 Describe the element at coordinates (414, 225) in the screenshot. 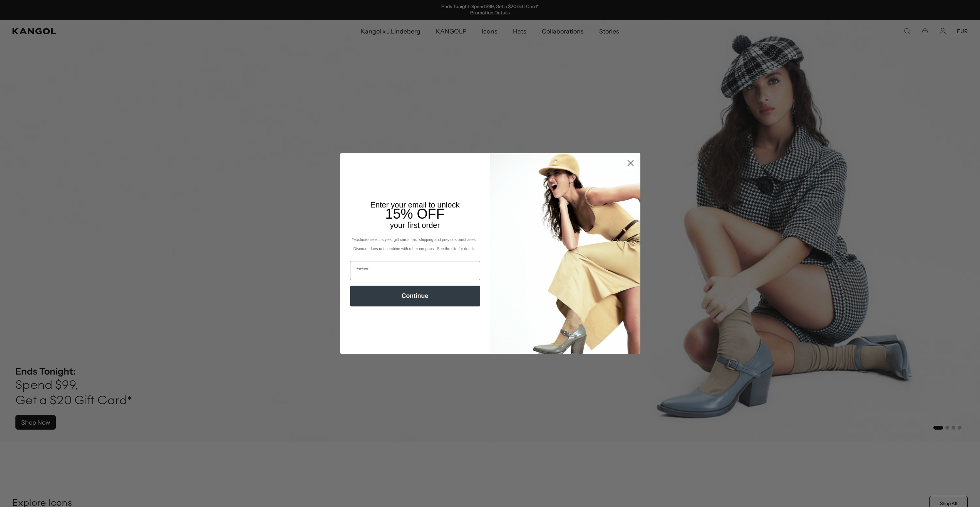

I see `span: your first order` at that location.